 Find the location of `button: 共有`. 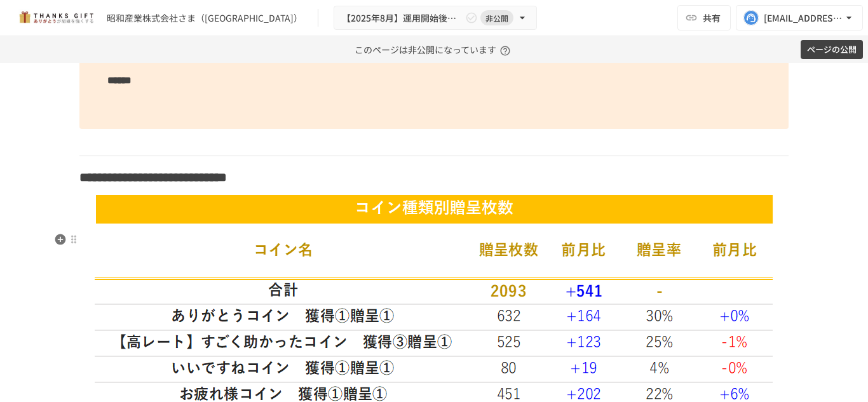

button: 共有 is located at coordinates (704, 18).